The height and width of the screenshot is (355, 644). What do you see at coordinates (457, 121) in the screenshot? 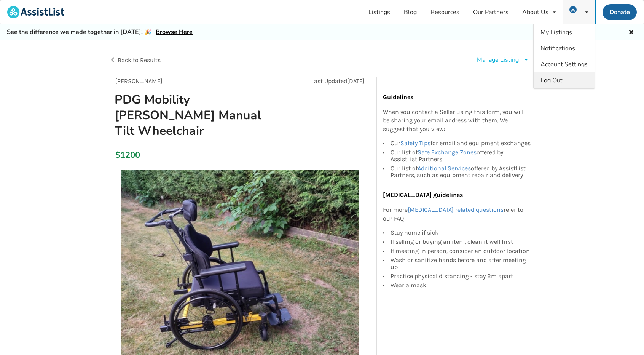
I see `p: When you contact a Seller using this form, you will be sharing your email address with them. We s...` at bounding box center [457, 121].